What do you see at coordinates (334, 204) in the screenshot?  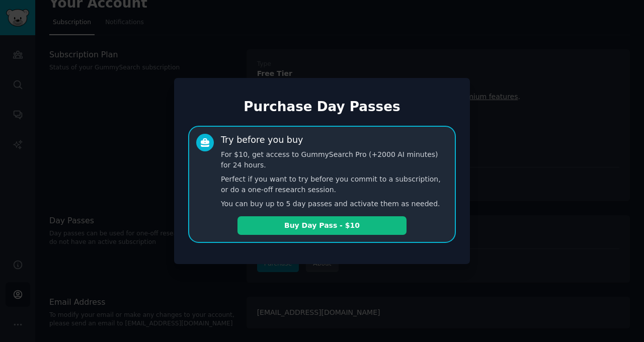 I see `p: You can buy up to 5 day passes and activate them as needed.` at bounding box center [334, 204].